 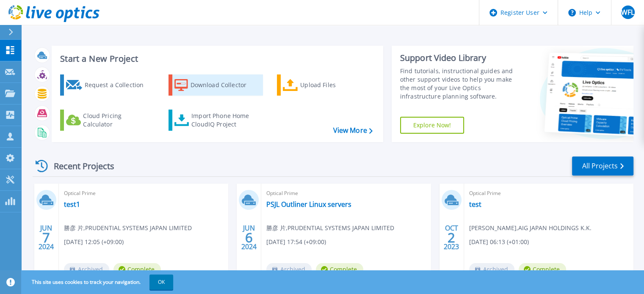 What do you see at coordinates (162, 282) in the screenshot?
I see `button: OK` at bounding box center [162, 282].